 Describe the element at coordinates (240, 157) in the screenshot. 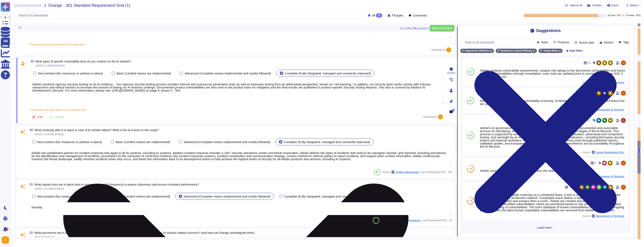

I see `textarea: Adobe has established policies for incident response that apply to all its systems, including AI ...` at that location.